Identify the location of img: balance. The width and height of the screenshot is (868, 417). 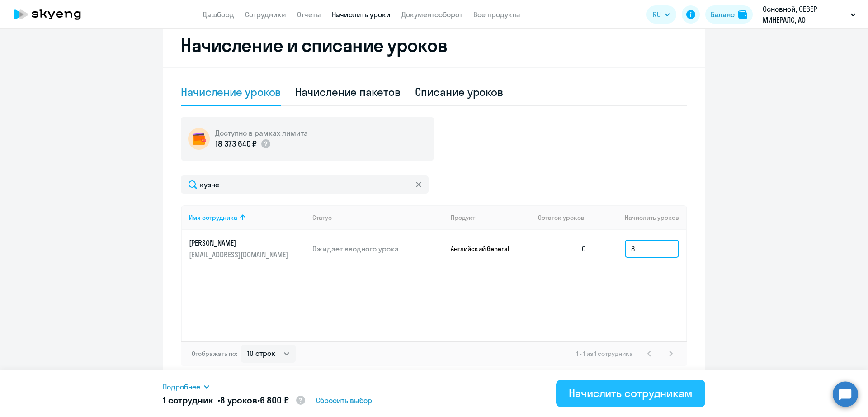
(743, 15).